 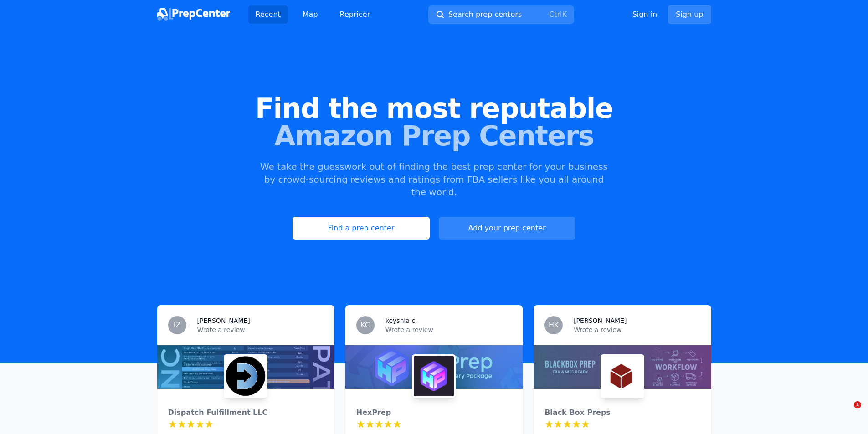 What do you see at coordinates (355, 15) in the screenshot?
I see `a: Repricer` at bounding box center [355, 15].